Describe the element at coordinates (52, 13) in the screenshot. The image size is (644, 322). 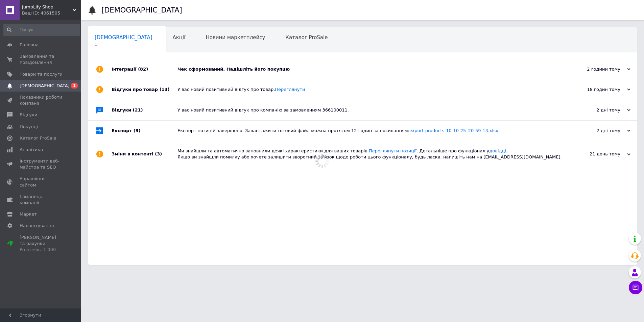
I see `div: Ваш ID: 4061505` at that location.